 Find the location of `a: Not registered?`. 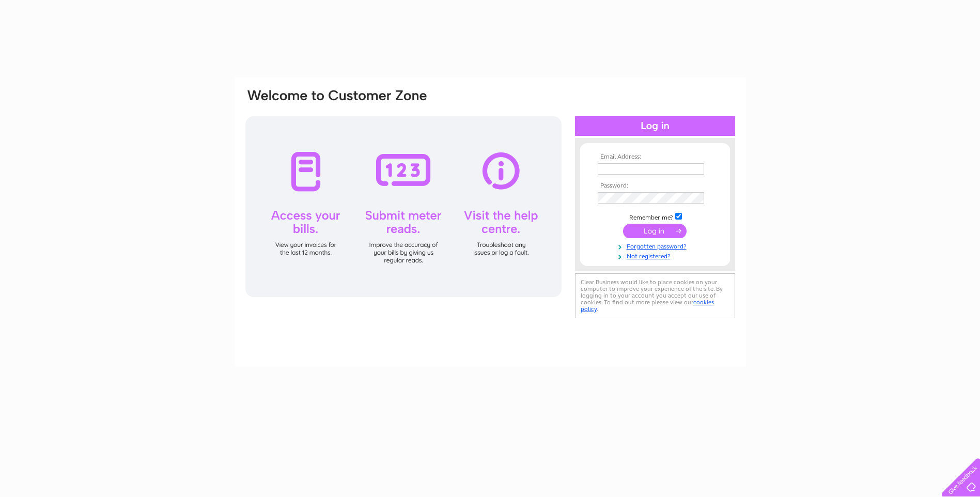

a: Not registered? is located at coordinates (656, 255).